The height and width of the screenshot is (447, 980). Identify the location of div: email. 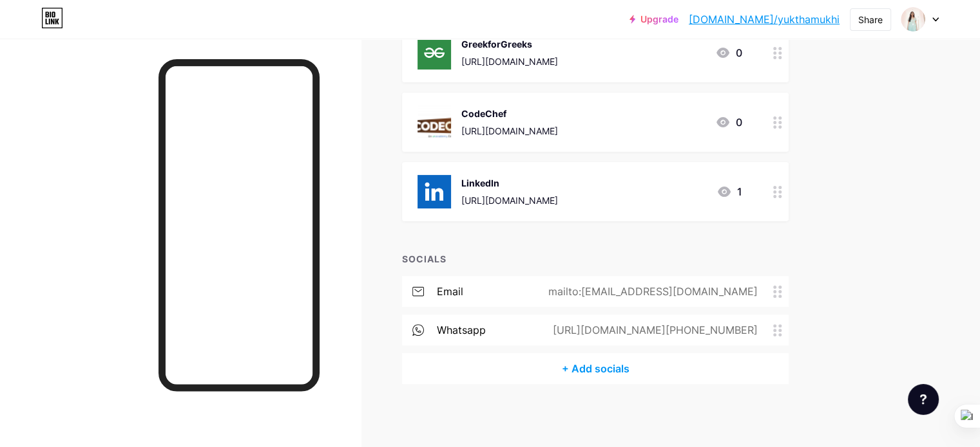
(449, 292).